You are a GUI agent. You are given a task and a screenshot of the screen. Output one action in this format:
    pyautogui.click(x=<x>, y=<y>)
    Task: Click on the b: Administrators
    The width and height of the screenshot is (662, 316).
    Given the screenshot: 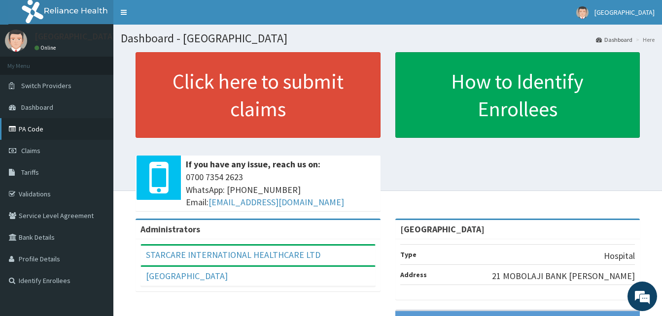 What is the action you would take?
    pyautogui.click(x=170, y=229)
    